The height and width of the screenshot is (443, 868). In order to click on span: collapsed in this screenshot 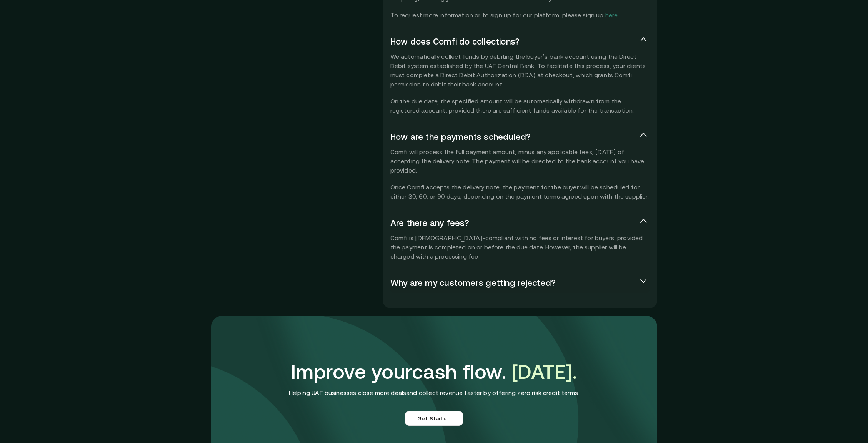, I will do `click(643, 281)`.